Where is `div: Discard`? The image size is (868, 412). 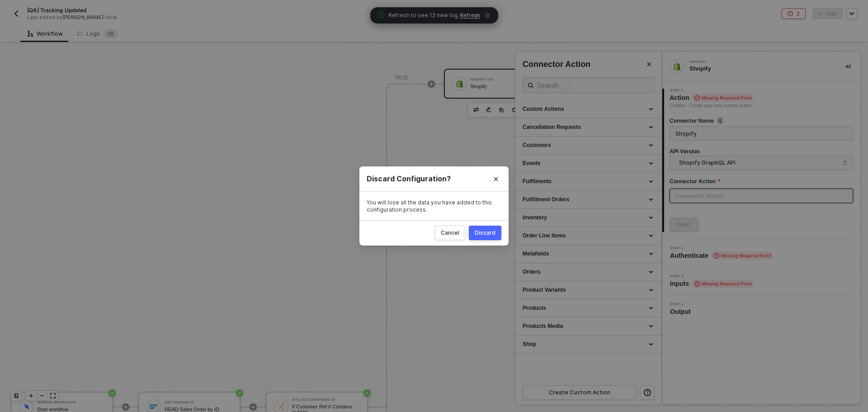 div: Discard is located at coordinates (485, 233).